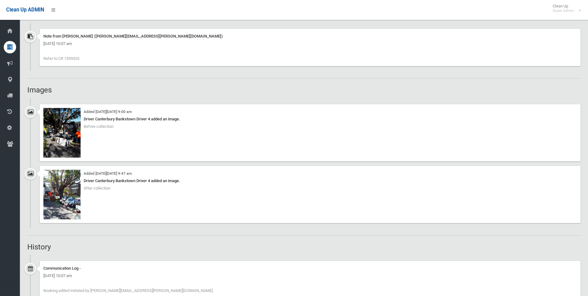 The image size is (588, 296). I want to click on span: Clean Up, so click(564, 8).